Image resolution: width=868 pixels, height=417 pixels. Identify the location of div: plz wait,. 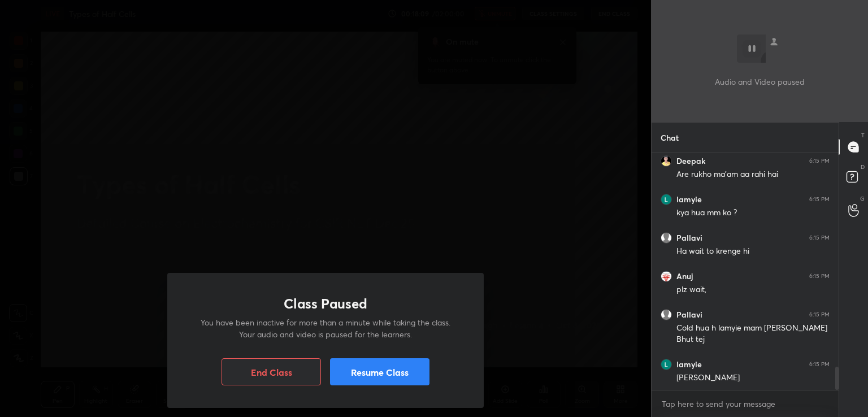
(753, 290).